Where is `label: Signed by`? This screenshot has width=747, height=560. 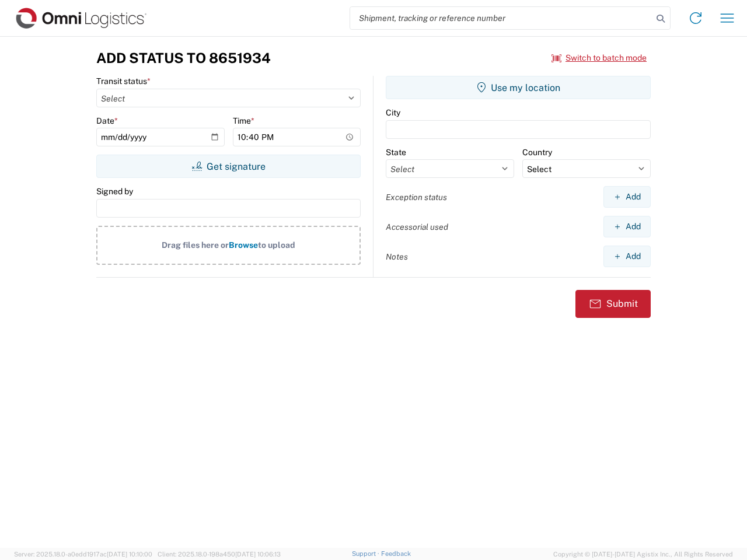
label: Signed by is located at coordinates (115, 191).